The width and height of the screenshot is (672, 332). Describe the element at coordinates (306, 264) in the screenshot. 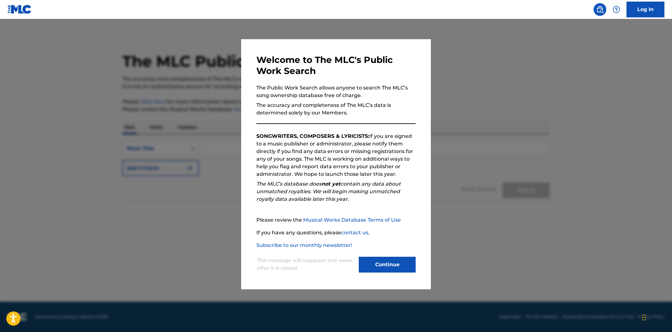

I see `p: This message will reappear one week after it is closed.` at that location.